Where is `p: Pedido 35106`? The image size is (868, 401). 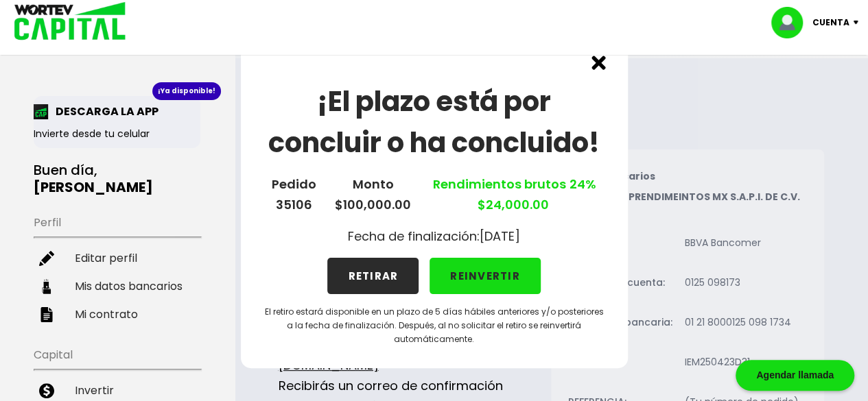 p: Pedido 35106 is located at coordinates (294, 194).